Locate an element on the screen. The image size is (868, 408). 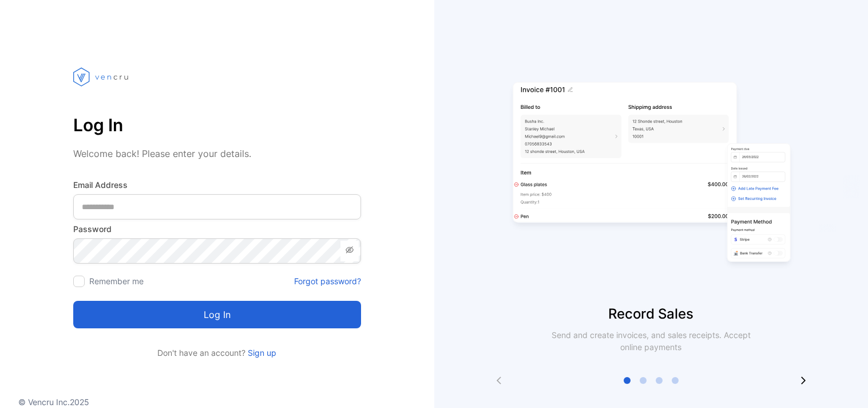
label: Email Address is located at coordinates (217, 184).